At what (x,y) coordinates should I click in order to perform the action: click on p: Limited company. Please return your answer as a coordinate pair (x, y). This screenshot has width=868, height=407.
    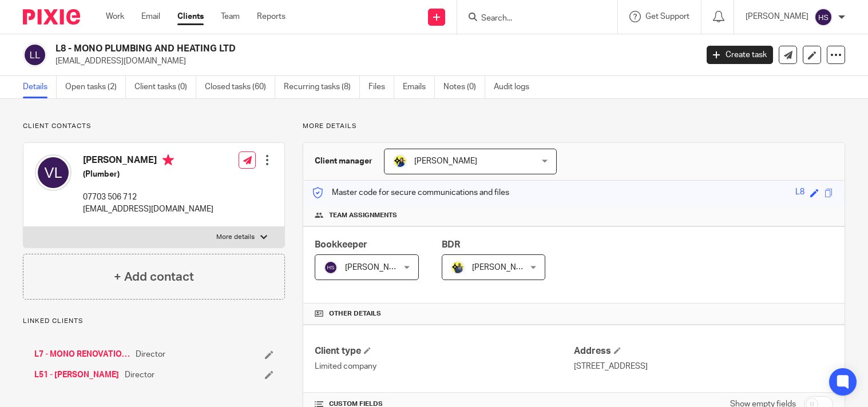
    Looking at the image, I should click on (444, 367).